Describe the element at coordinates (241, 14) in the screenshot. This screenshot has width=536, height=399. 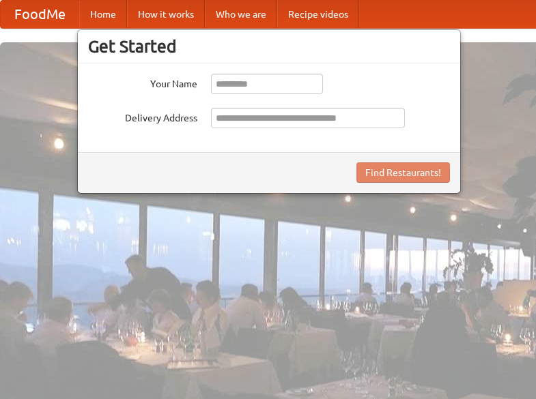
I see `a: Who we are` at that location.